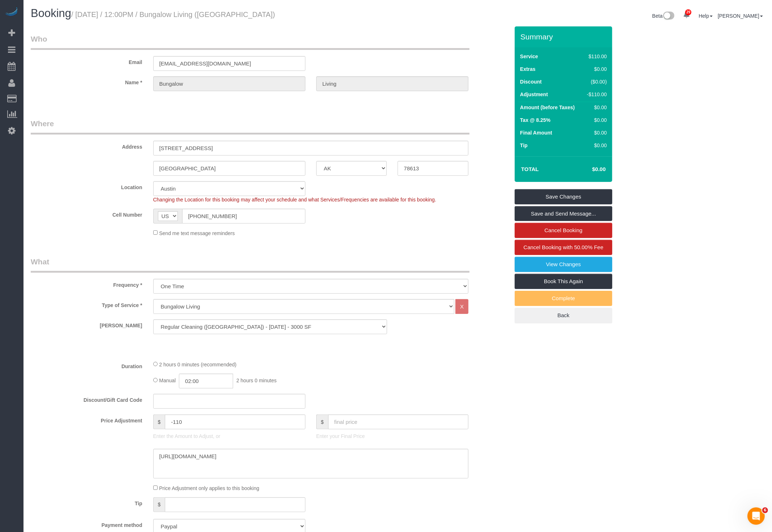 The width and height of the screenshot is (772, 532). What do you see at coordinates (87, 399) in the screenshot?
I see `label: Discount/Gift Card Code` at bounding box center [87, 399].